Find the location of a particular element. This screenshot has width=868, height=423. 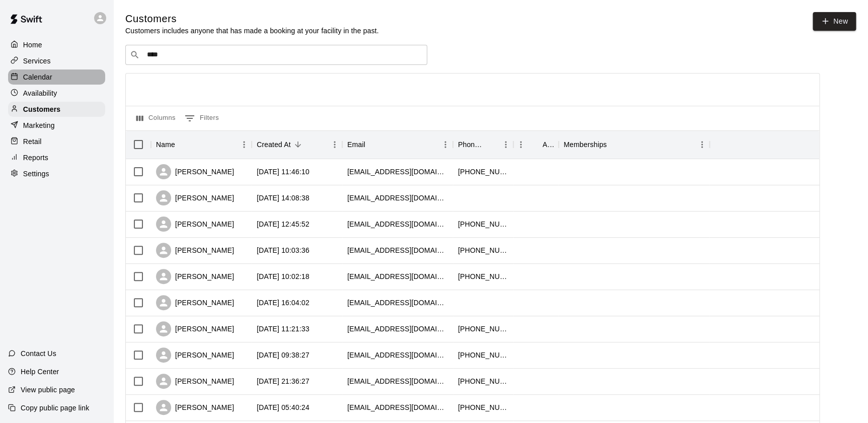

a: Settings is located at coordinates (57, 174).